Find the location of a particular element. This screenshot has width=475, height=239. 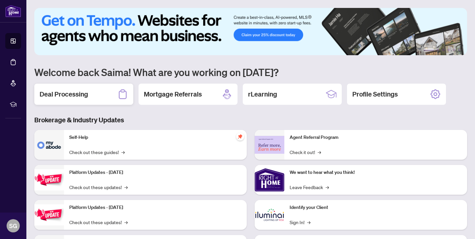

img: logo is located at coordinates (13, 11).